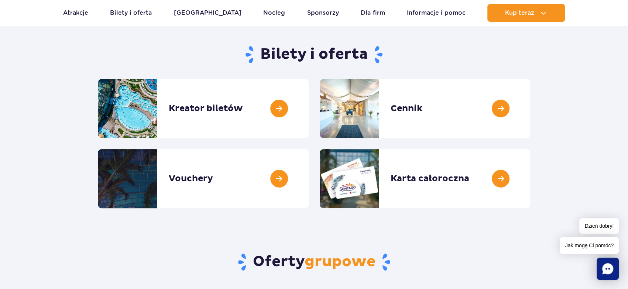 This screenshot has height=289, width=628. Describe the element at coordinates (608, 269) in the screenshot. I see `div: Chat` at that location.